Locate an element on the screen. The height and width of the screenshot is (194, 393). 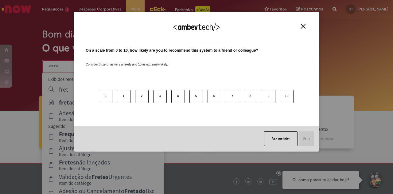
button: Ask me later is located at coordinates (281, 139).